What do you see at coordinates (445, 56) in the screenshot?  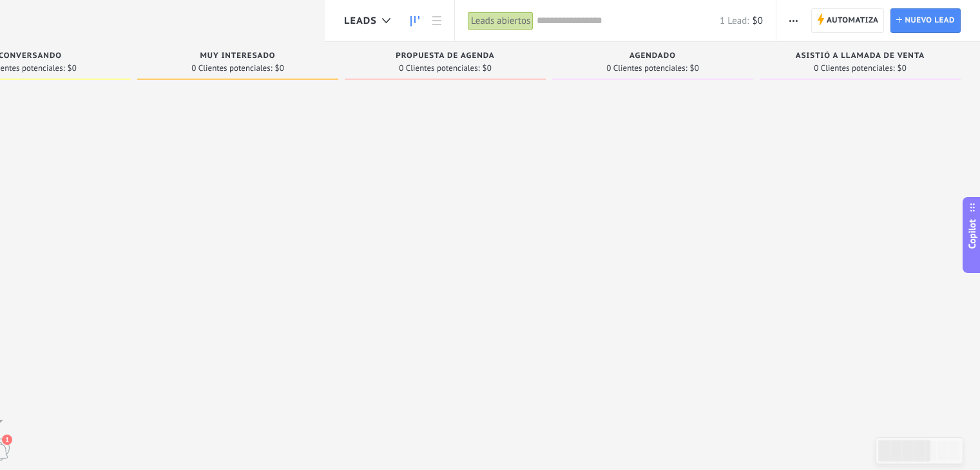 I see `span: Propuesta de Agenda` at bounding box center [445, 56].